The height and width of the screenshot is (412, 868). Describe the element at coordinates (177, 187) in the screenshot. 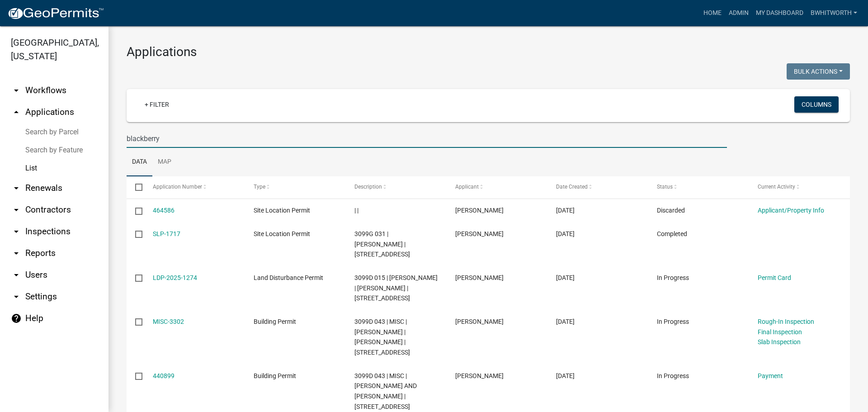

I see `span: Application Number` at that location.